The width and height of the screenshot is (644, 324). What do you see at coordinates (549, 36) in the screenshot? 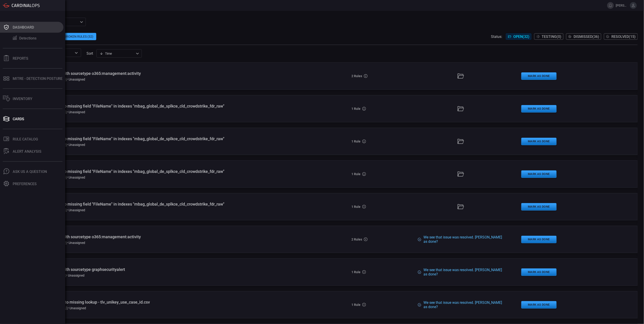
I see `button: Testing(0)` at bounding box center [549, 36].